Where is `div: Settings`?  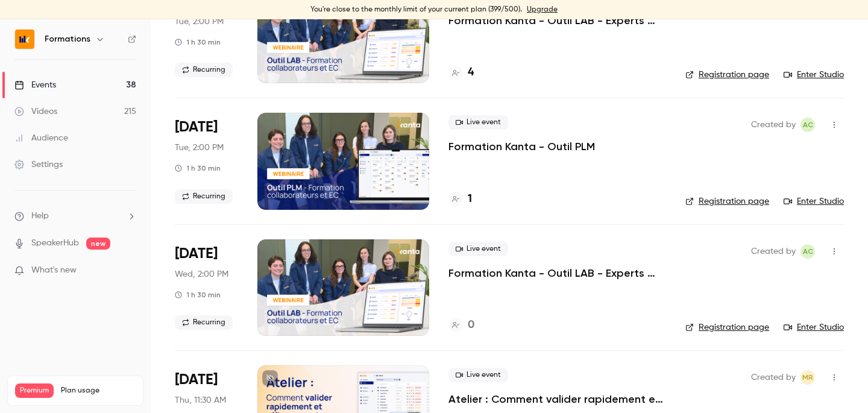 div: Settings is located at coordinates (38, 165).